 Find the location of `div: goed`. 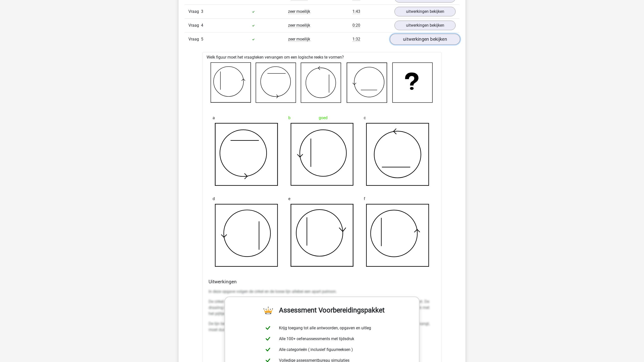

div: goed is located at coordinates (322, 118).